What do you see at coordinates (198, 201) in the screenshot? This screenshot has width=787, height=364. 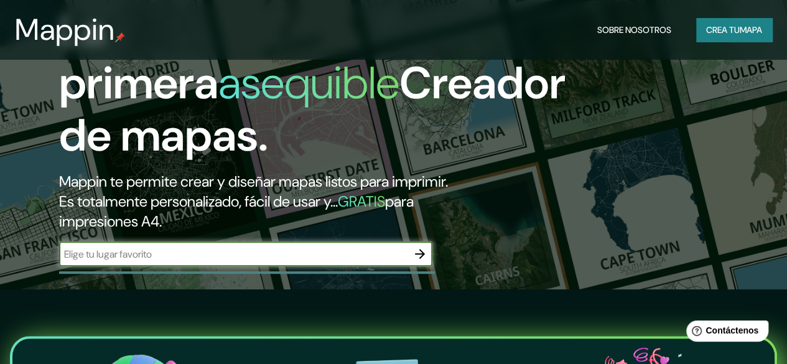 I see `font: Es totalmente personalizado, fácil de usar y...` at bounding box center [198, 201].